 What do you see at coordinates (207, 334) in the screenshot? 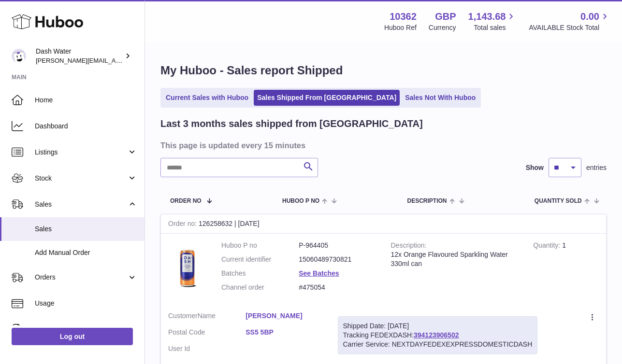
I see `dt: Postal Code` at bounding box center [207, 334].